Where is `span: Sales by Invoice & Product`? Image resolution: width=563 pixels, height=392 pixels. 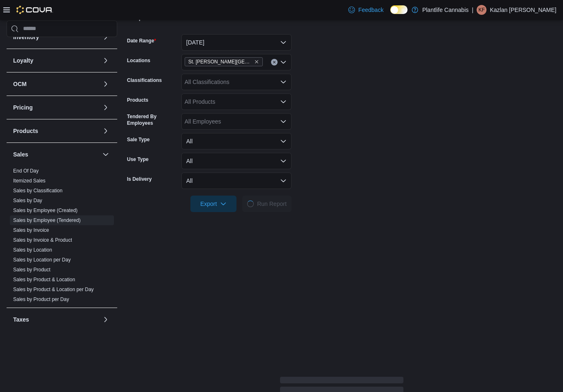
span: Sales by Invoice & Product is located at coordinates (43, 240).